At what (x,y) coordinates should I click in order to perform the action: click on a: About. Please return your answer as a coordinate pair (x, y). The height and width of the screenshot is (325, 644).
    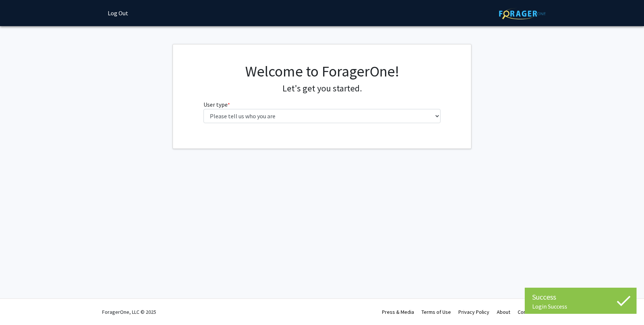
    Looking at the image, I should click on (504, 312).